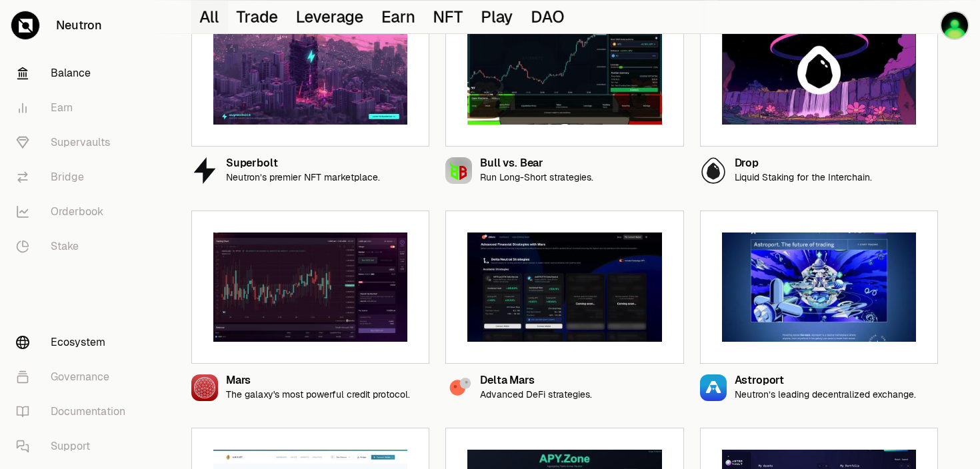  I want to click on img: Bull vs. Bear preview image, so click(564, 70).